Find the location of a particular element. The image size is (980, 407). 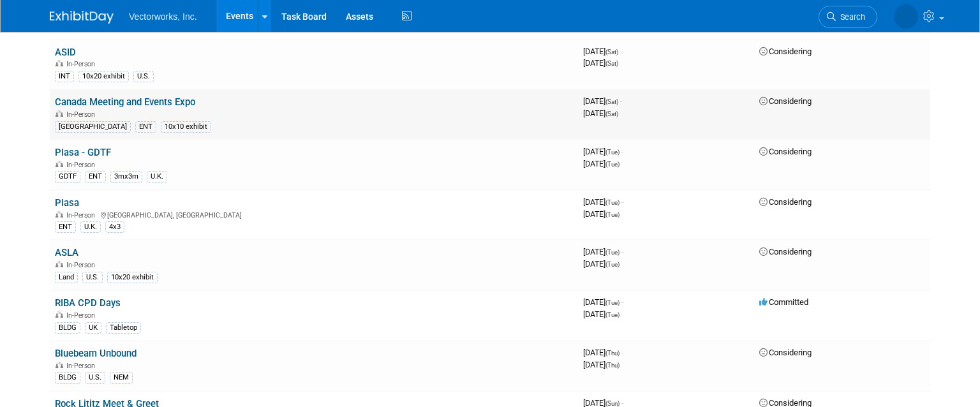

a: Bluebeam Unbound is located at coordinates (95, 353).